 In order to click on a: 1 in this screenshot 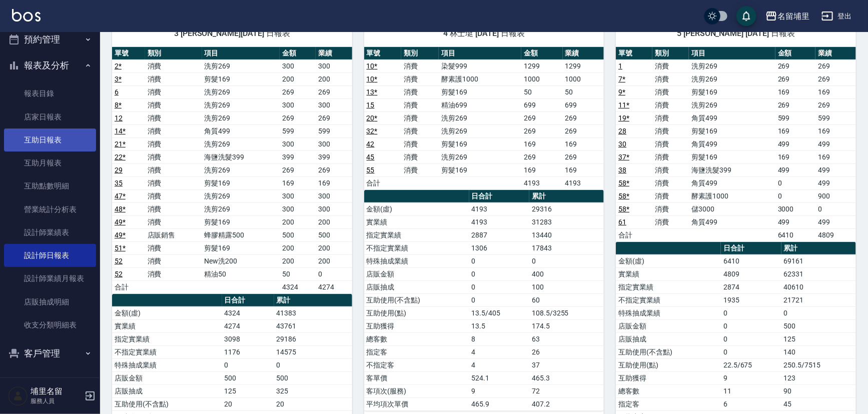, I will do `click(620, 66)`.